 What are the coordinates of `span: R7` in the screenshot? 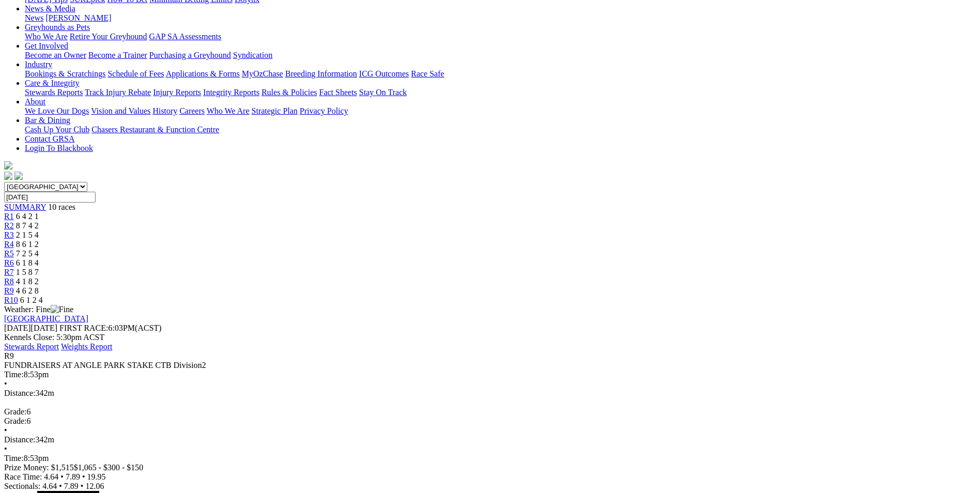 It's located at (9, 272).